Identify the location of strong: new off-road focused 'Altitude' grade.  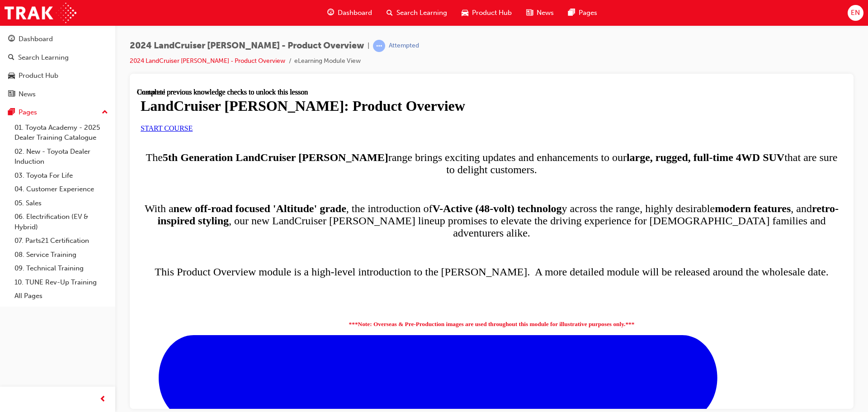
(123, 120).